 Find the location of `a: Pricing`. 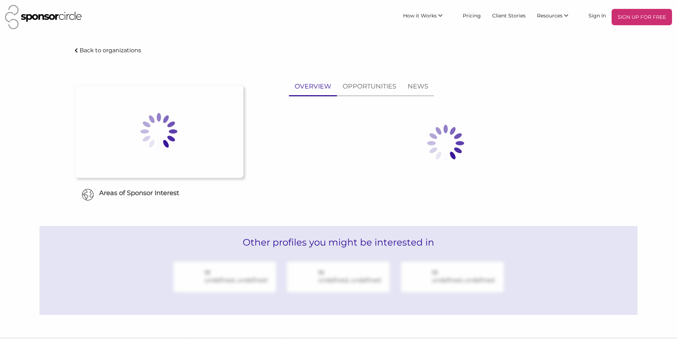

a: Pricing is located at coordinates (472, 15).